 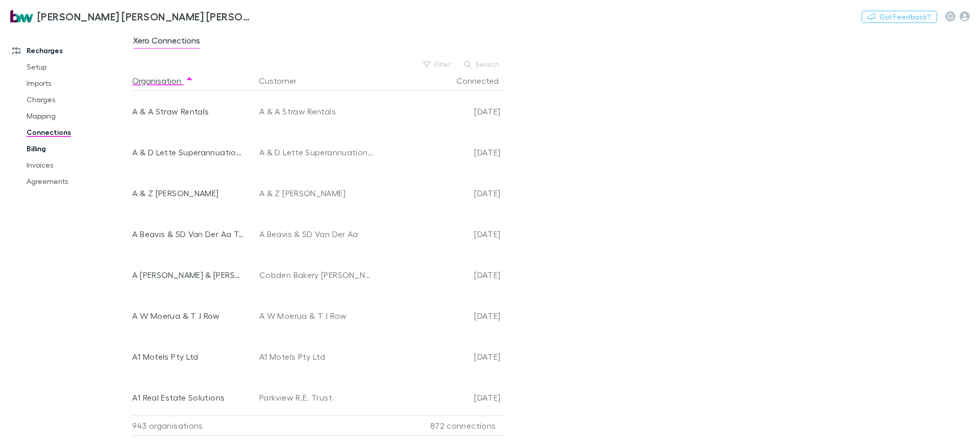 What do you see at coordinates (188, 234) in the screenshot?
I see `div: A Beavis & SD Van Der Aa T/A S & A Farming` at bounding box center [188, 234].